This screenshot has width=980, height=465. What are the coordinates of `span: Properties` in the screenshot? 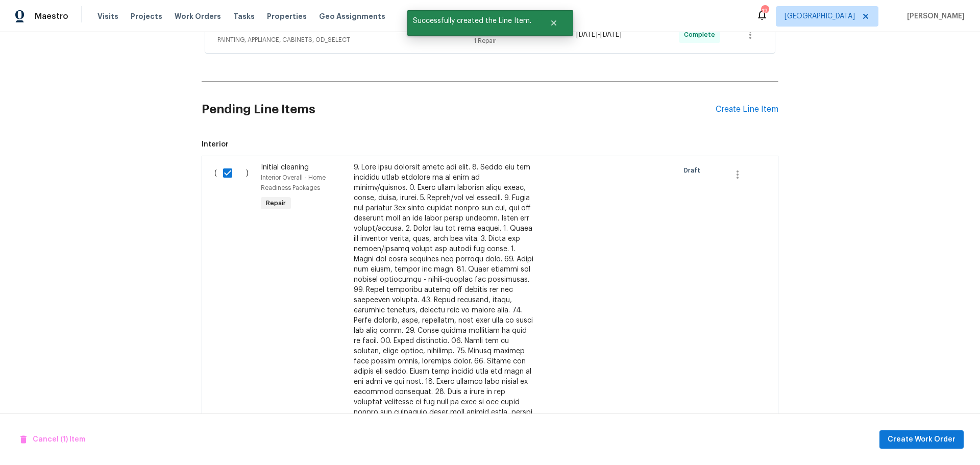 It's located at (287, 16).